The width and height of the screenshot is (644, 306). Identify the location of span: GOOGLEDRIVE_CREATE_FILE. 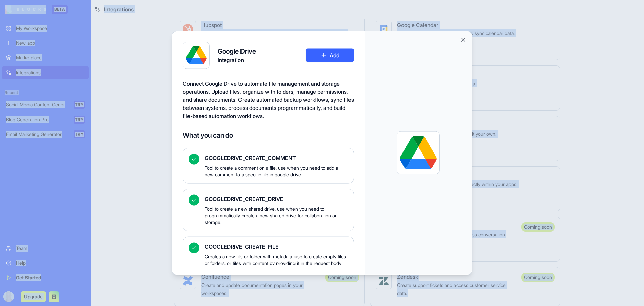
(276, 246).